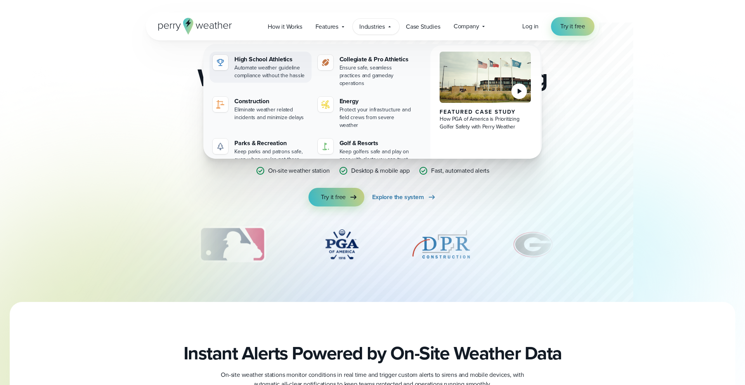  I want to click on span: Features, so click(327, 27).